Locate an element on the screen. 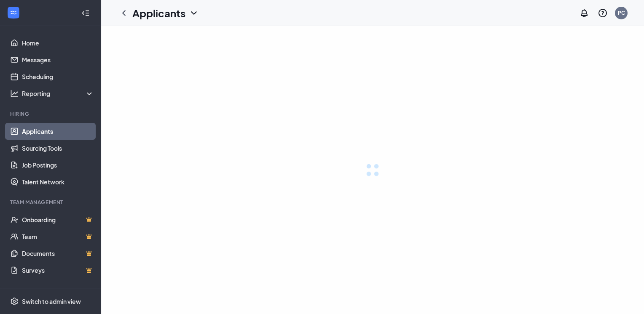  div: PC is located at coordinates (621, 12).